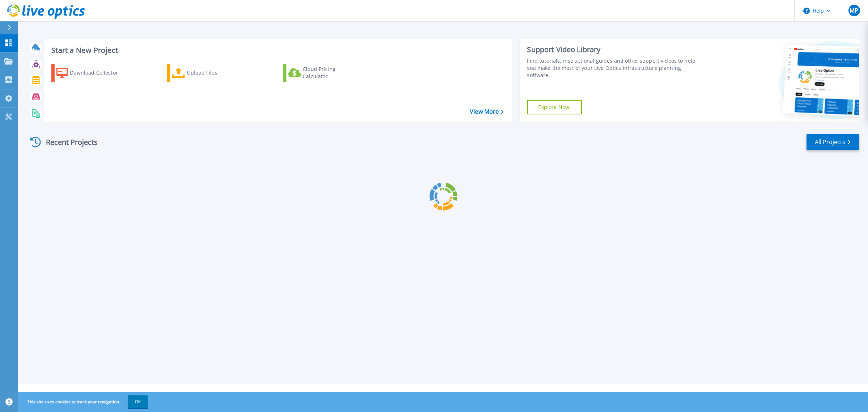 The height and width of the screenshot is (412, 868). I want to click on div: Download Collector, so click(99, 73).